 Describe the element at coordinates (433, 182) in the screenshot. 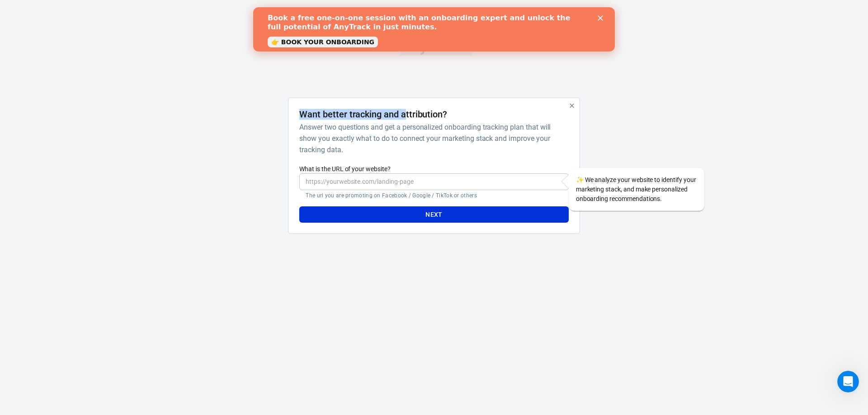

I see `input: https://yourwebsite.com/landing-page` at that location.